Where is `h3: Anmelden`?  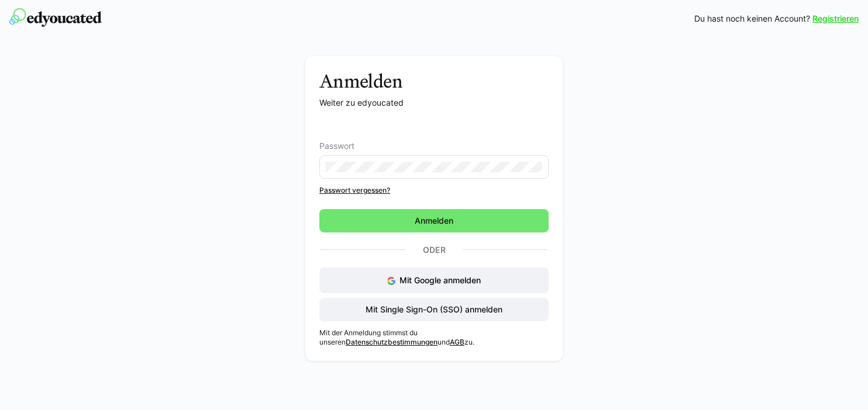
h3: Anmelden is located at coordinates (434, 81).